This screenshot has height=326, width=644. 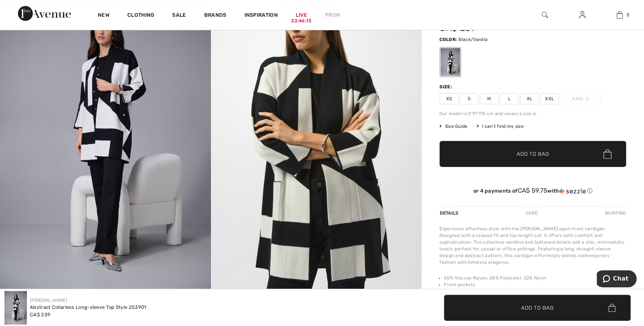 What do you see at coordinates (489, 99) in the screenshot?
I see `span: M` at bounding box center [489, 99].